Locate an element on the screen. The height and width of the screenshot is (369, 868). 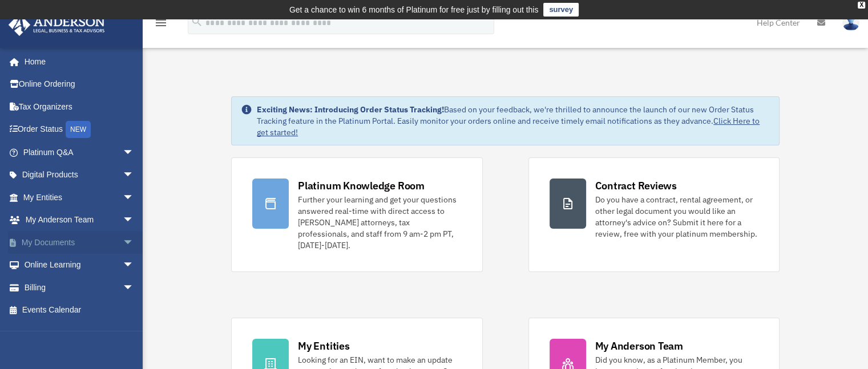
a: My Documentsarrow_drop_down is located at coordinates (79, 243).